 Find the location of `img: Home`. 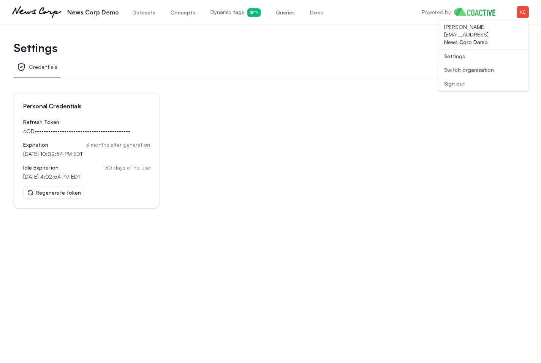

img: Home is located at coordinates (478, 12).